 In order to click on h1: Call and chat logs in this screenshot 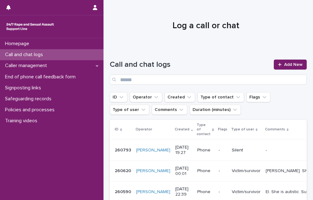, I will do `click(190, 65)`.